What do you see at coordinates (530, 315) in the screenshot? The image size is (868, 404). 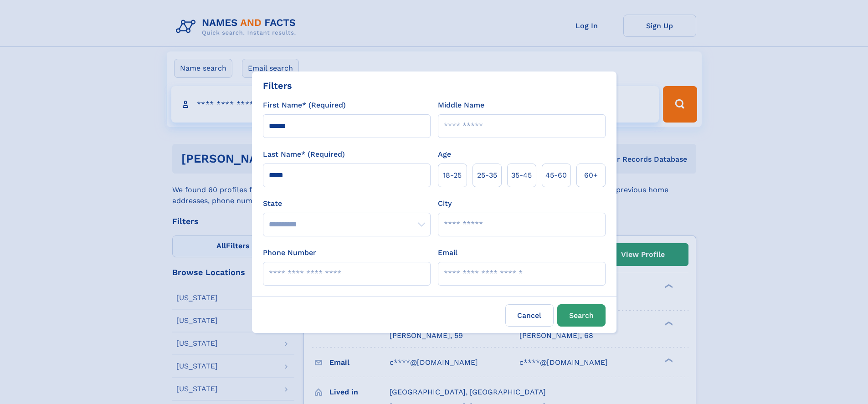 I see `label: Cancel` at bounding box center [530, 315].